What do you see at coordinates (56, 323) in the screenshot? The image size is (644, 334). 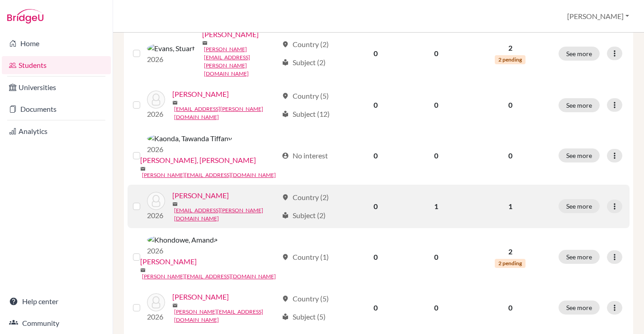 I see `a: Community` at bounding box center [56, 323].